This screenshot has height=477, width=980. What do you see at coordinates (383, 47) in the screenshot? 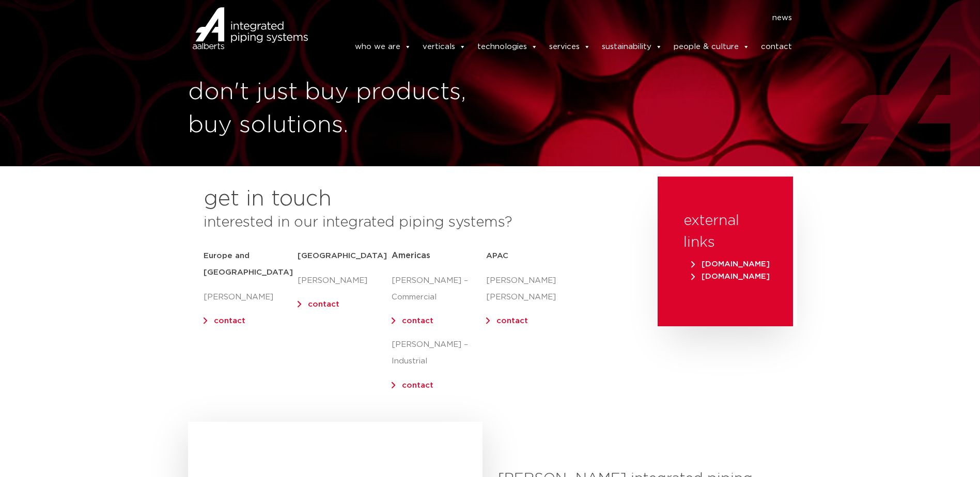
I see `a: who we are` at bounding box center [383, 47].